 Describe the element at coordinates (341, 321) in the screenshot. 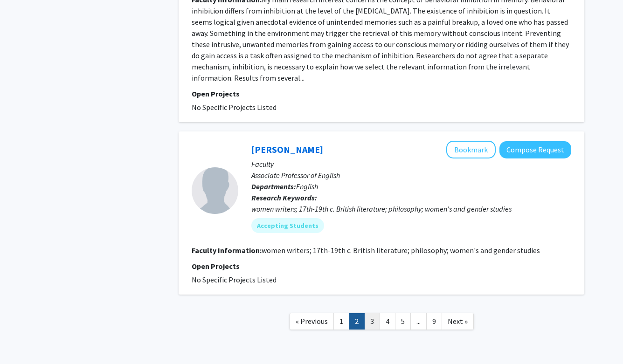

I see `a: 1` at that location.